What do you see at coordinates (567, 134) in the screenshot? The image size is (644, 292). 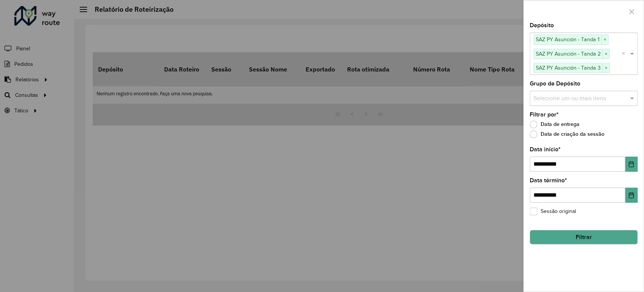 I see `label: Data de criação da sessão` at bounding box center [567, 134].